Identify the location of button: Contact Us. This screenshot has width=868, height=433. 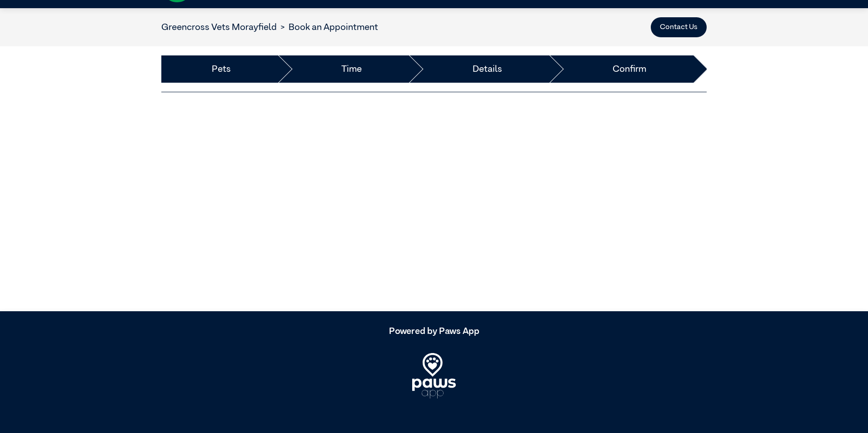
(678, 27).